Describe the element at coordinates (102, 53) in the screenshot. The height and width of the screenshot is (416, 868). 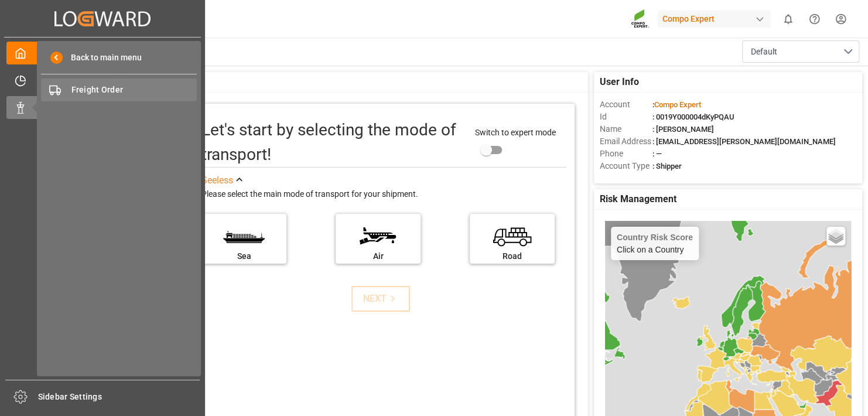
I see `a: My Cockpit` at that location.